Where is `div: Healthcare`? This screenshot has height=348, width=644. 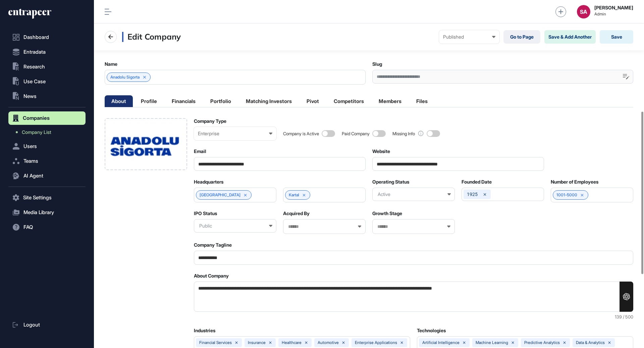
div: Healthcare is located at coordinates (292, 343).